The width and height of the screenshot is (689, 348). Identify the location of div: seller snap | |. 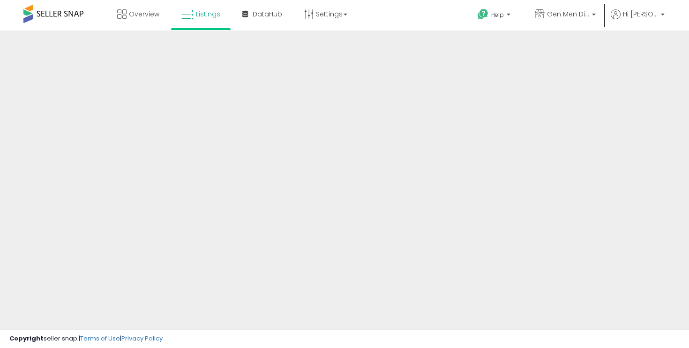
(86, 338).